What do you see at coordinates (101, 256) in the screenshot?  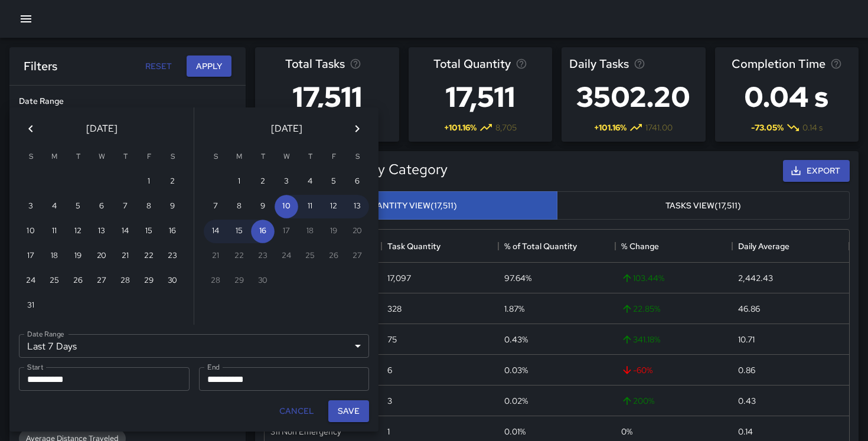 I see `button: 20` at bounding box center [101, 256].